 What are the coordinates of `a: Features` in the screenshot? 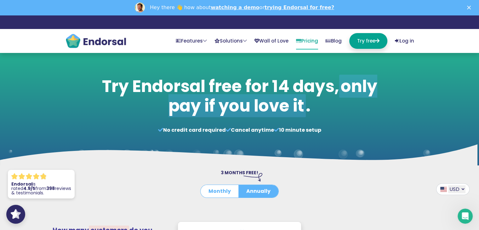 It's located at (191, 41).